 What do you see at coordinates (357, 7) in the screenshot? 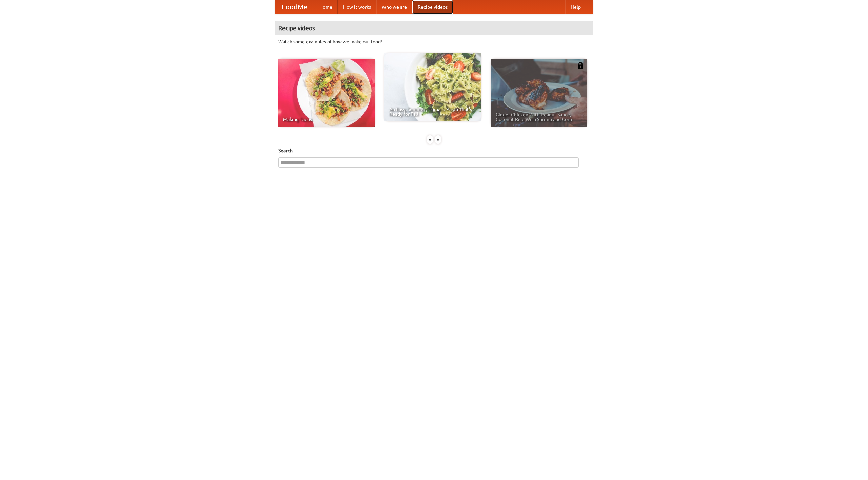
I see `a: How it works` at bounding box center [357, 7].